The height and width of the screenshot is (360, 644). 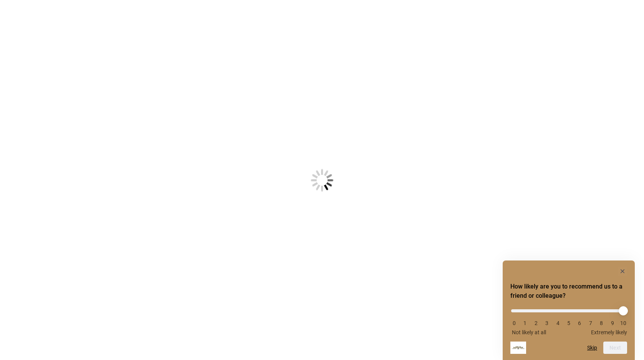 I want to click on li: 3, so click(x=547, y=323).